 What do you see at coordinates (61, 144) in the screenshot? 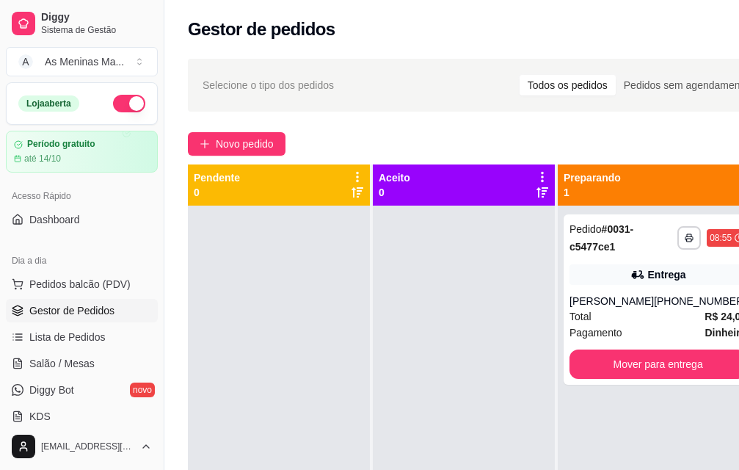
I see `article: Período gratuito` at bounding box center [61, 144].